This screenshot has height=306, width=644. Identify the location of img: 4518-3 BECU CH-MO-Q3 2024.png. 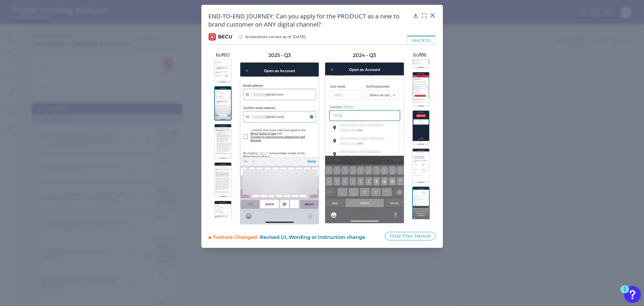
(421, 89).